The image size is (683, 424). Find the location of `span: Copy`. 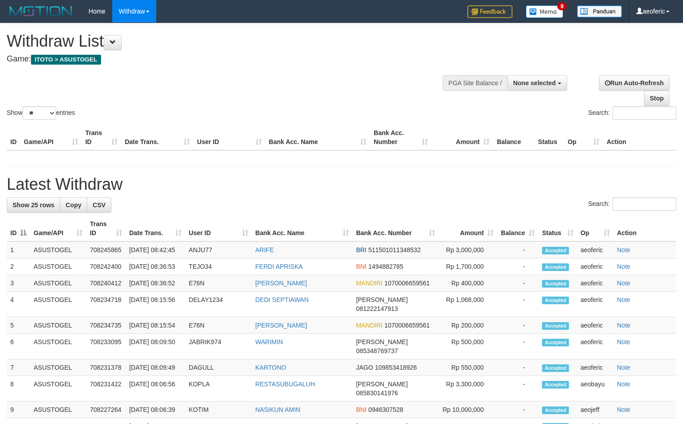

span: Copy is located at coordinates (73, 205).